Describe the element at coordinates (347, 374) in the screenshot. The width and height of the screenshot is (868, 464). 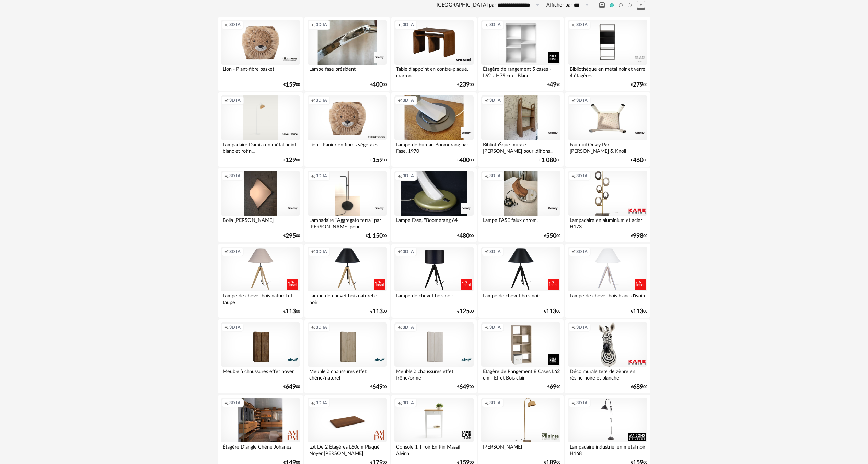
I see `div: Meuble à chaussures effet chêne/naturel` at that location.